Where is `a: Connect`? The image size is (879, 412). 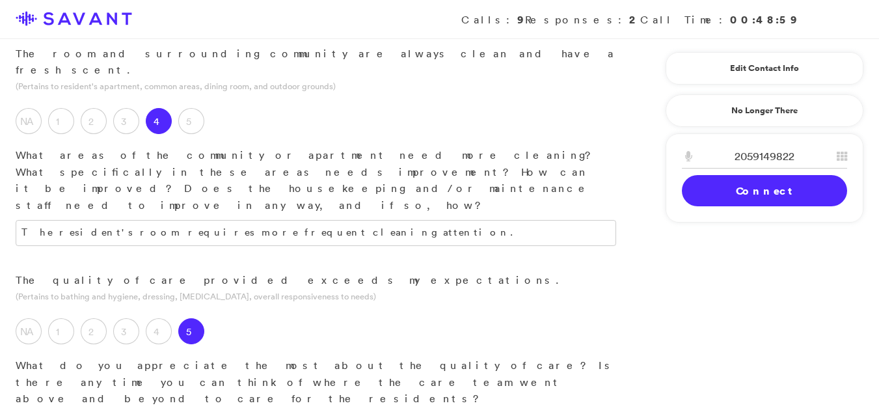 a: Connect is located at coordinates (764, 191).